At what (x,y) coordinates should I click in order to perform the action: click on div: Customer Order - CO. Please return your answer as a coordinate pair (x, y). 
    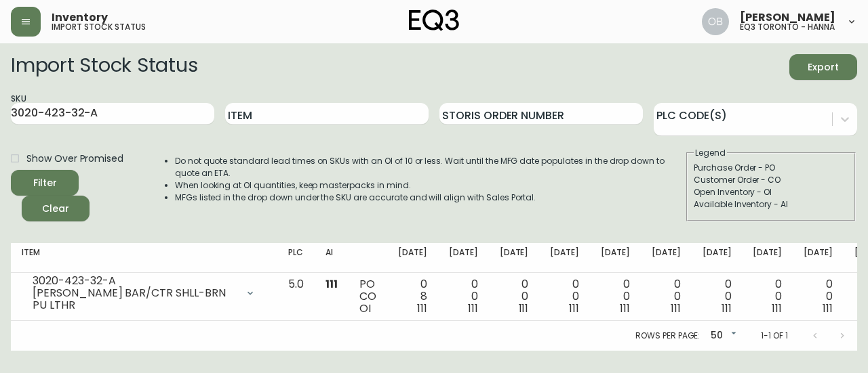
    Looking at the image, I should click on (771, 180).